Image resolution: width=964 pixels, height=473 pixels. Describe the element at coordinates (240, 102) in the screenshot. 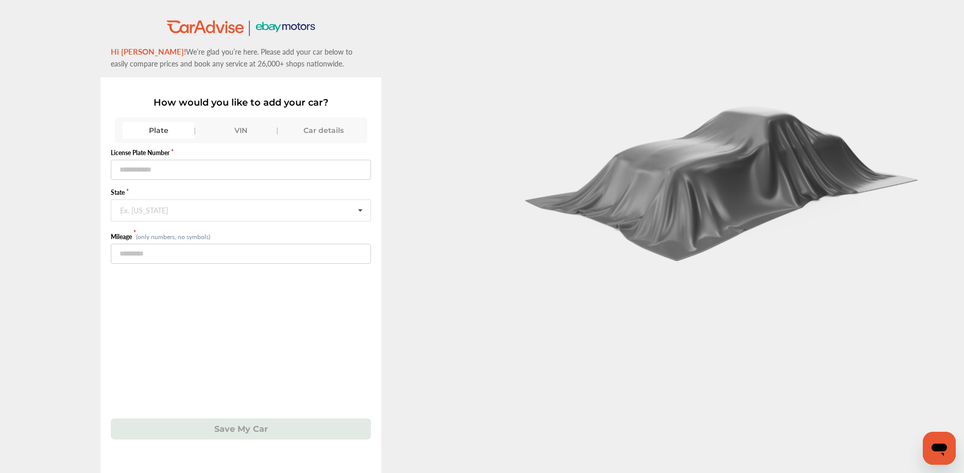

I see `p: How would you like to add your car?` at that location.